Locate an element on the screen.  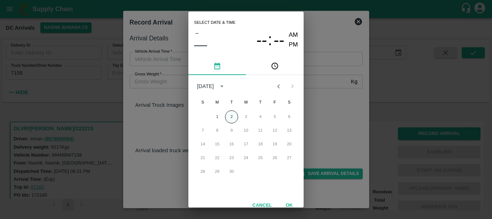
span: Wednesday is located at coordinates (246, 102).